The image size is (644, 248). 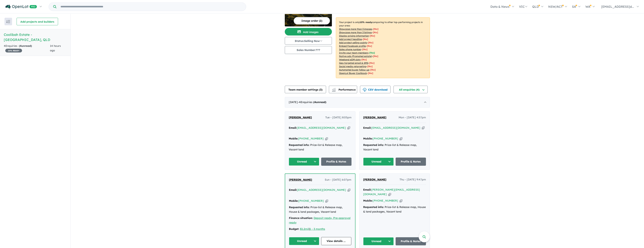 I want to click on div: 4 Enquir ies, so click(x=27, y=48).